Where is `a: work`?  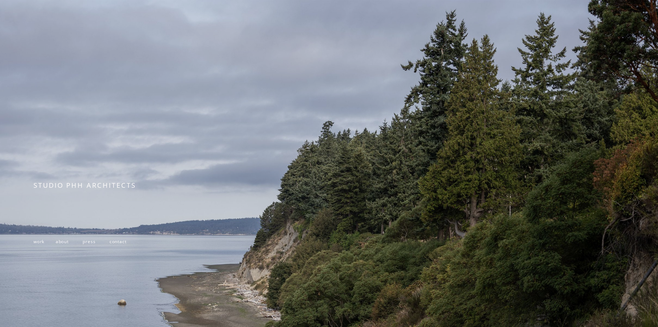 a: work is located at coordinates (39, 241).